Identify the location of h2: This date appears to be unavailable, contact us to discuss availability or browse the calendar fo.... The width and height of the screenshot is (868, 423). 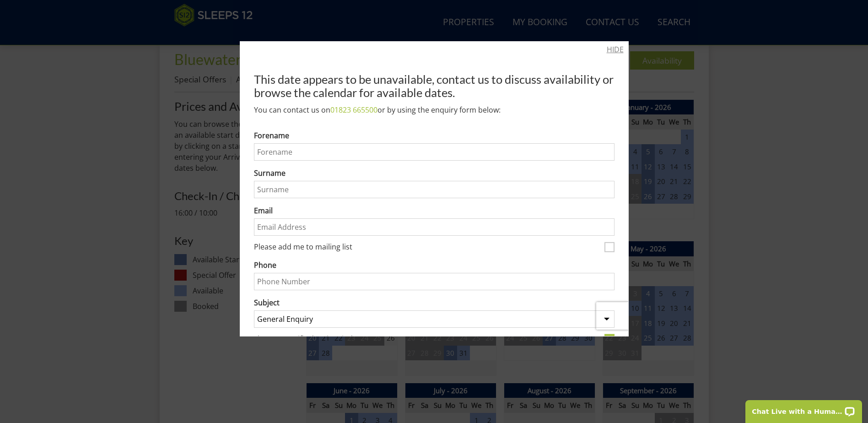
(434, 85).